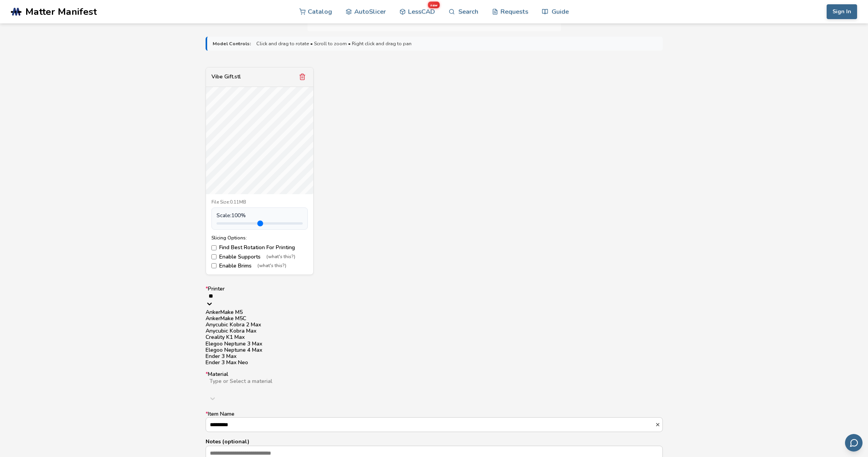 This screenshot has width=868, height=457. Describe the element at coordinates (334, 44) in the screenshot. I see `span: Click and drag to rotate • Scroll to zoom • Right click and drag to pan` at that location.